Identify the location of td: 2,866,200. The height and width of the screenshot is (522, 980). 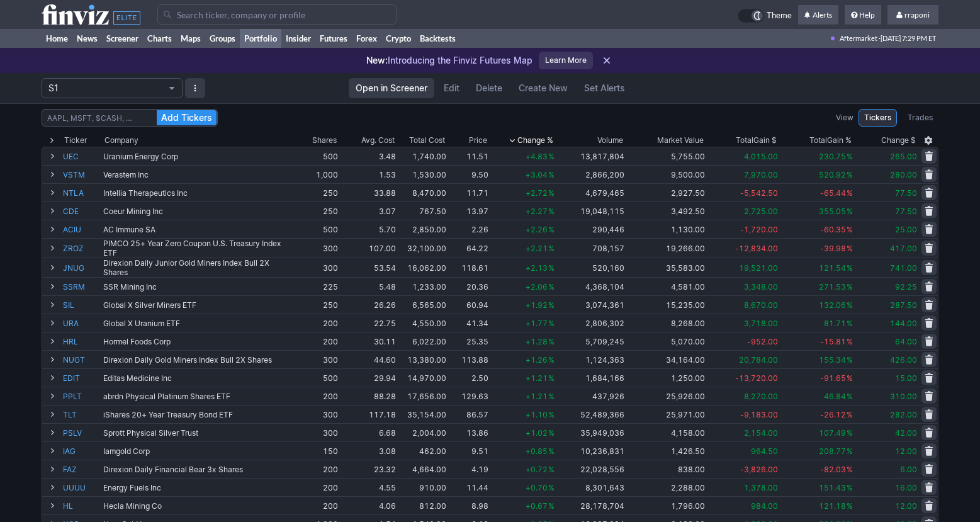
(591, 174).